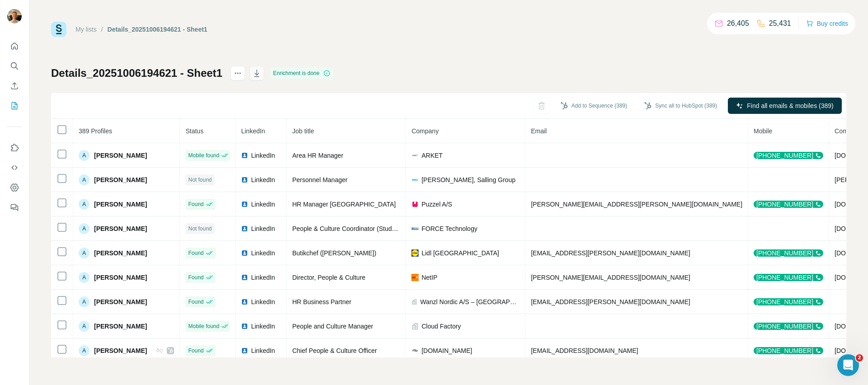 This screenshot has width=868, height=385. Describe the element at coordinates (194, 131) in the screenshot. I see `span: Status` at that location.